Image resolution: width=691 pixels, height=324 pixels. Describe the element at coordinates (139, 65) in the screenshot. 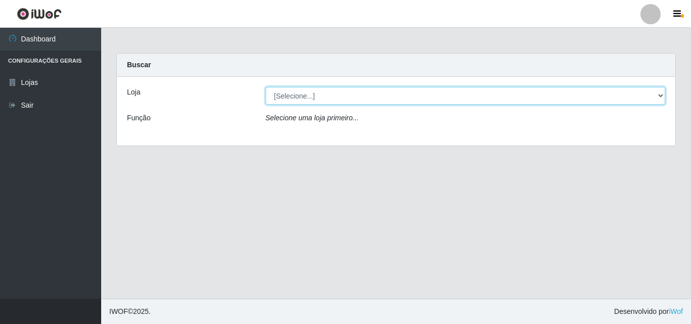

I see `strong: Buscar` at that location.